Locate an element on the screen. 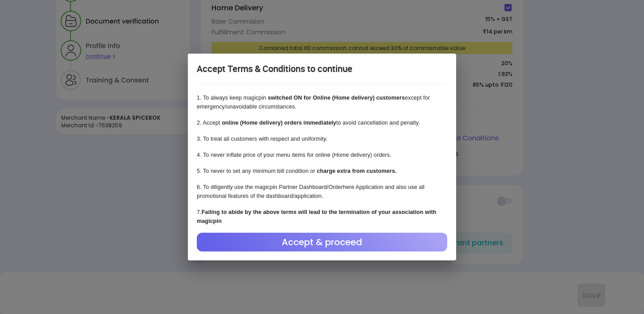 The height and width of the screenshot is (314, 644). div: Accept & proceed is located at coordinates (322, 242).